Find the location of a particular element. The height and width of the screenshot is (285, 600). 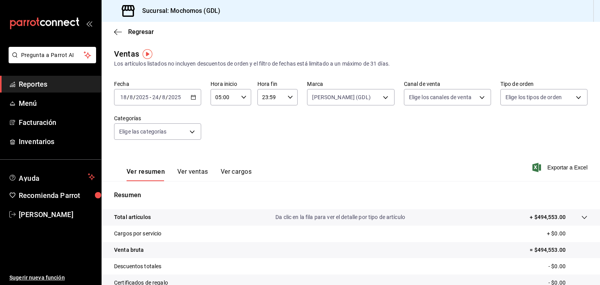

p: Resumen is located at coordinates (351, 195).